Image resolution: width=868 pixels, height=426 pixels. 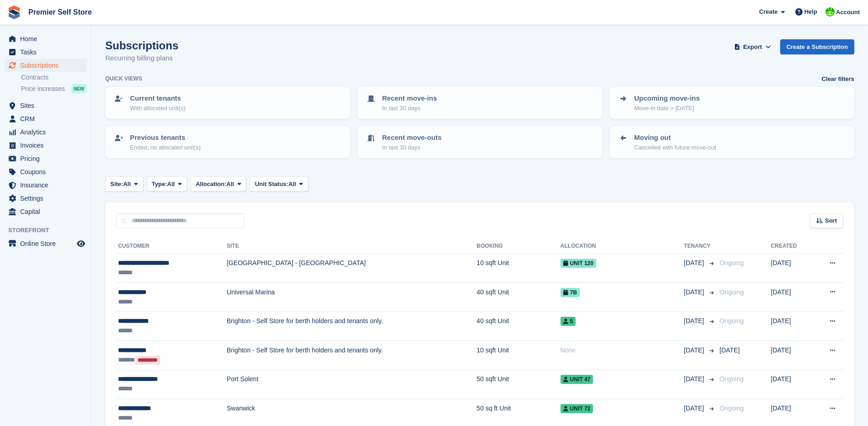 I want to click on button: Type: All, so click(x=167, y=184).